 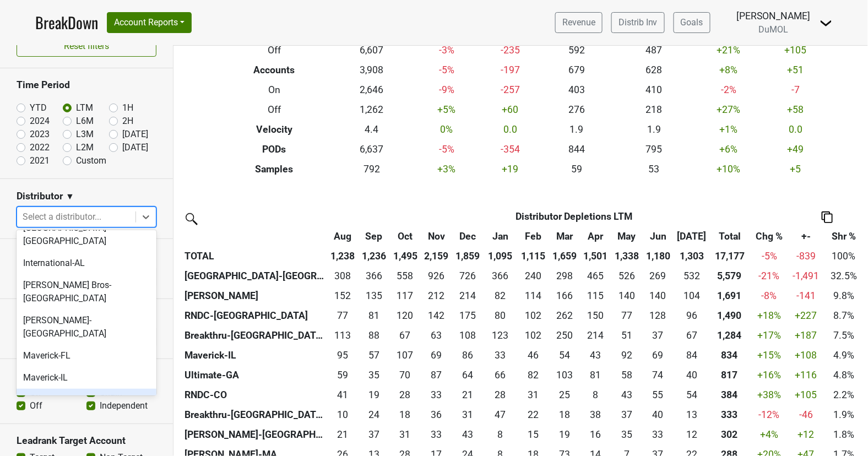 I want to click on td: -5 %, so click(x=446, y=149).